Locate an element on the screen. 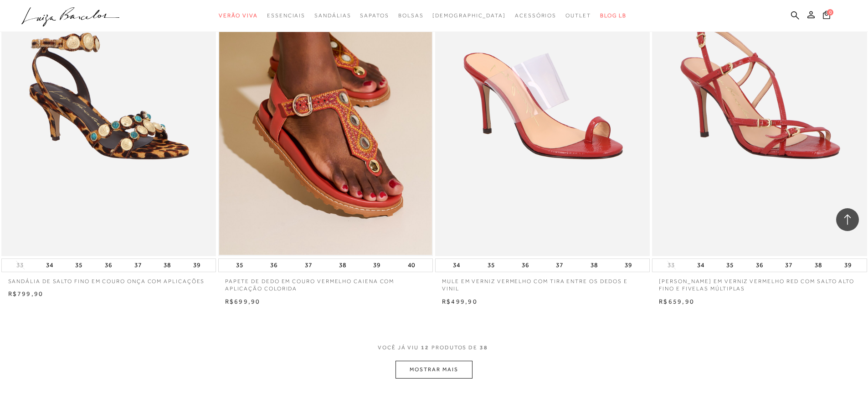 The image size is (868, 416). span: R$659,90 is located at coordinates (677, 301).